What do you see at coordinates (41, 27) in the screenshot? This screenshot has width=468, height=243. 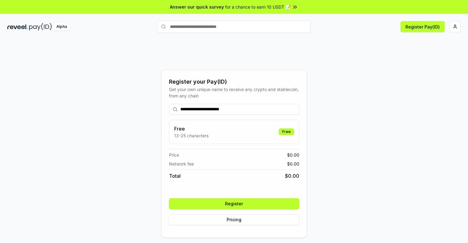 I see `img: pay_id` at bounding box center [41, 27].